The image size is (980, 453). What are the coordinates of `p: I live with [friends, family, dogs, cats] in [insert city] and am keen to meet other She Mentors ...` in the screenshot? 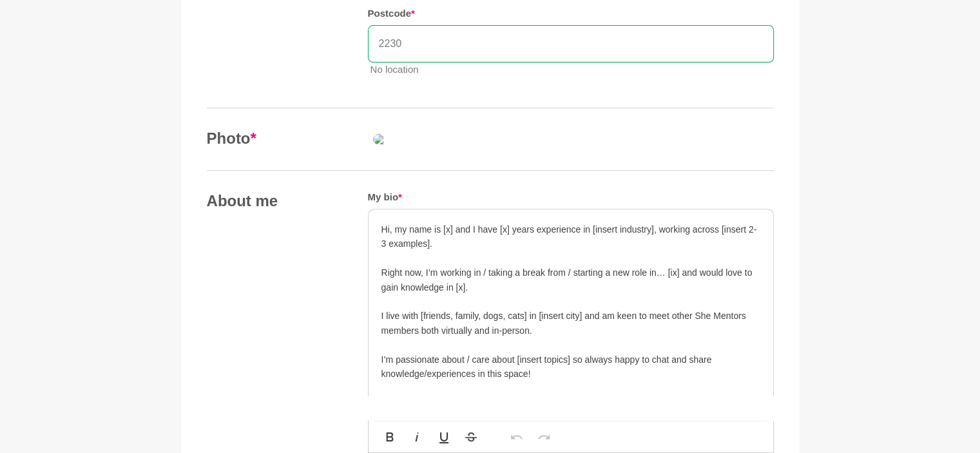 It's located at (571, 323).